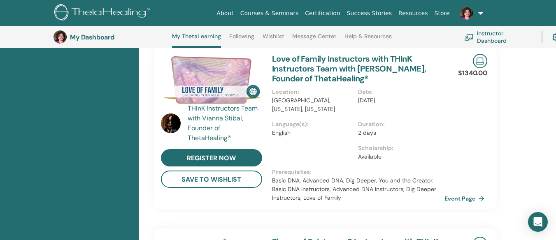  Describe the element at coordinates (225, 123) in the screenshot. I see `a: THInK Instructors Team with Vianna Stibal, Founder of ThetaHealing®` at that location.